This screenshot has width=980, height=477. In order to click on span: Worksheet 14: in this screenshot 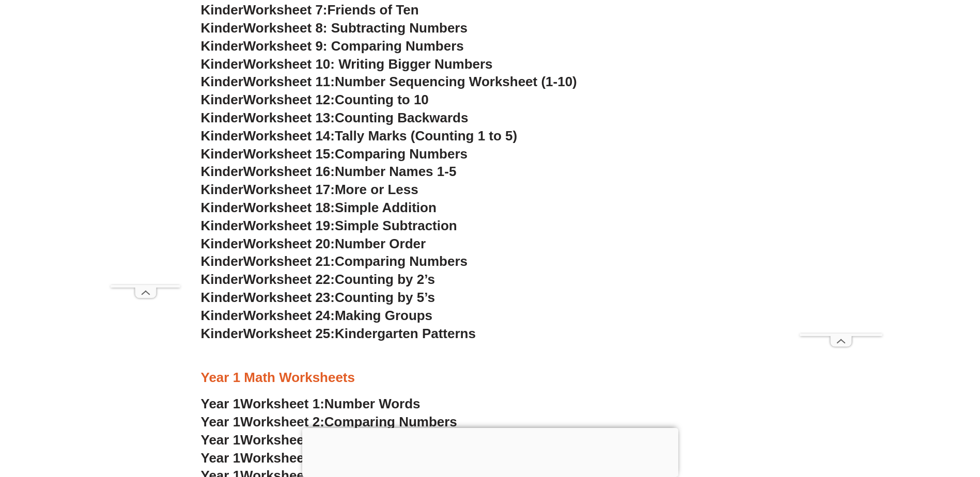, I will do `click(288, 136)`.